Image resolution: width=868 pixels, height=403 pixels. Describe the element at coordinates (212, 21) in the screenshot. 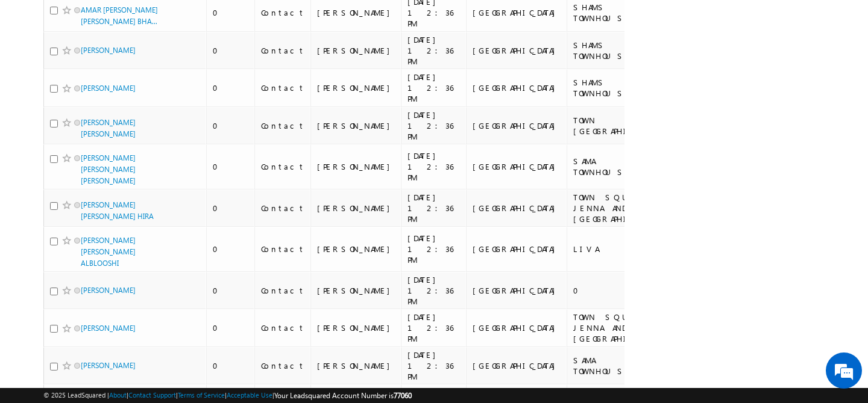

I see `div: Minimize live chat window` at that location.